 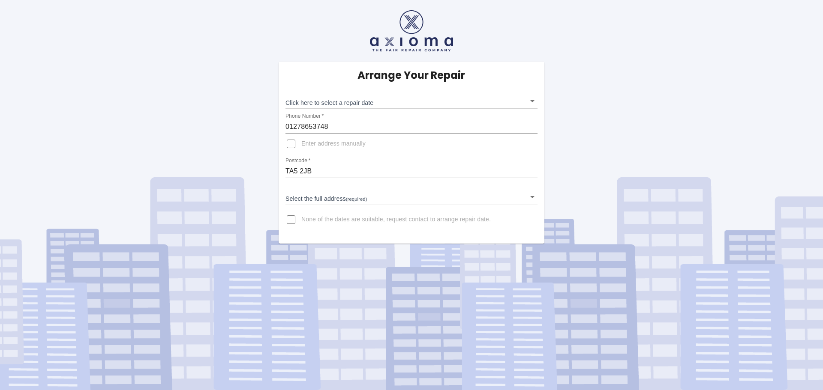 What do you see at coordinates (396, 220) in the screenshot?
I see `span: None of the dates are suitable, request contact to arrange repair date.` at bounding box center [396, 220].